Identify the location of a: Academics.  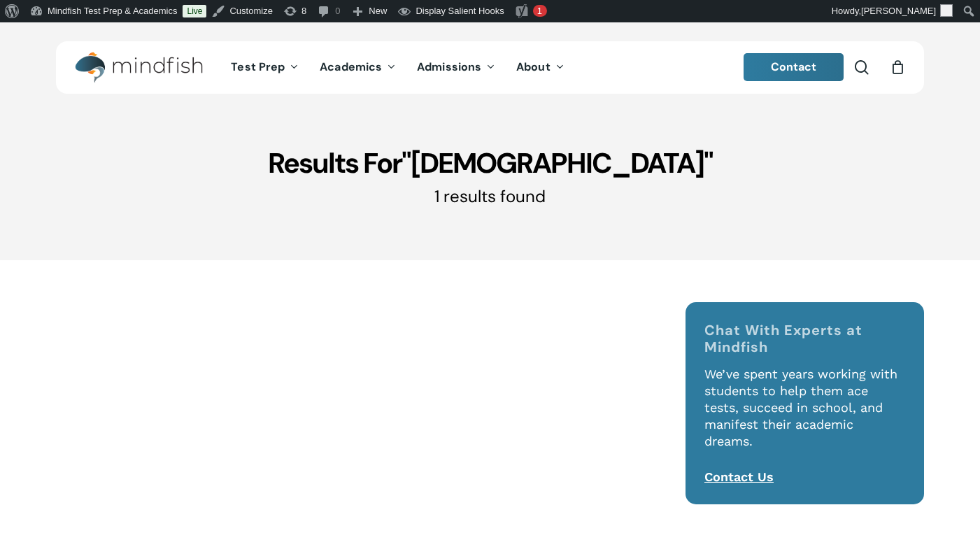
(358, 67).